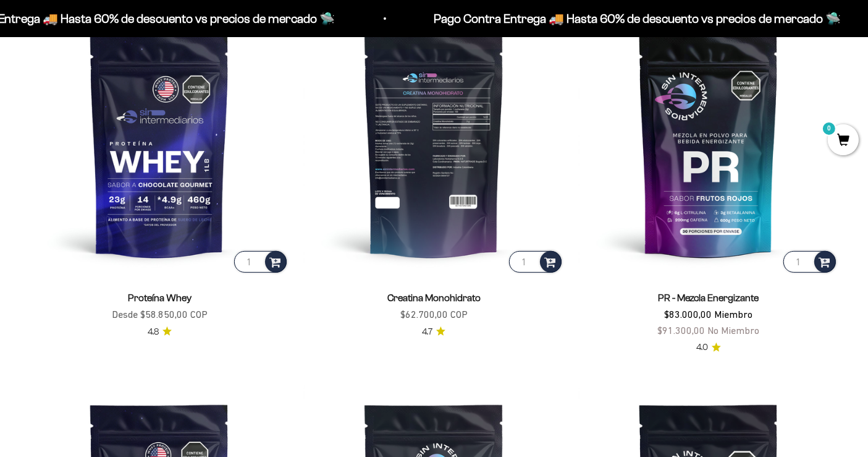 The height and width of the screenshot is (457, 868). What do you see at coordinates (433, 145) in the screenshot?
I see `img: Creatina Monohidrato` at bounding box center [433, 145].